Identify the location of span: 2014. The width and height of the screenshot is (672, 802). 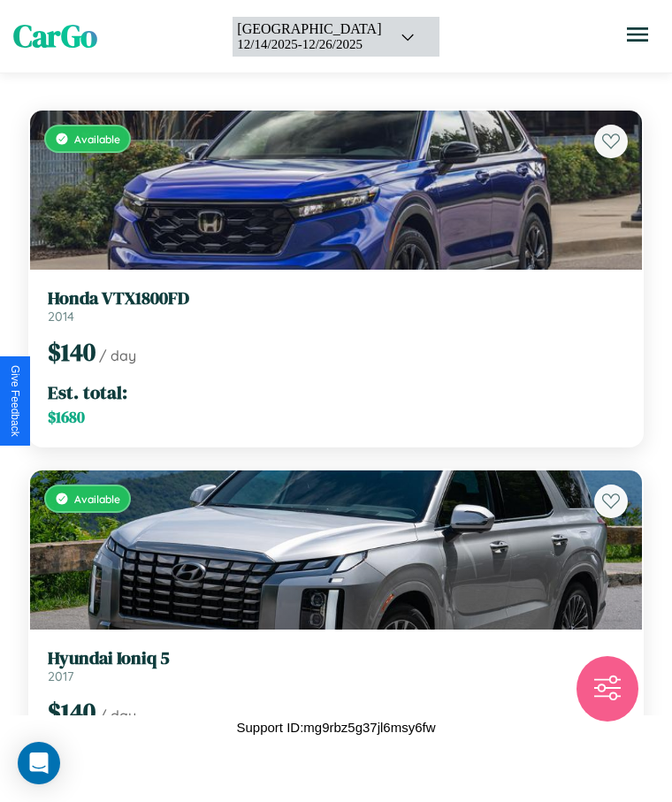
(61, 317).